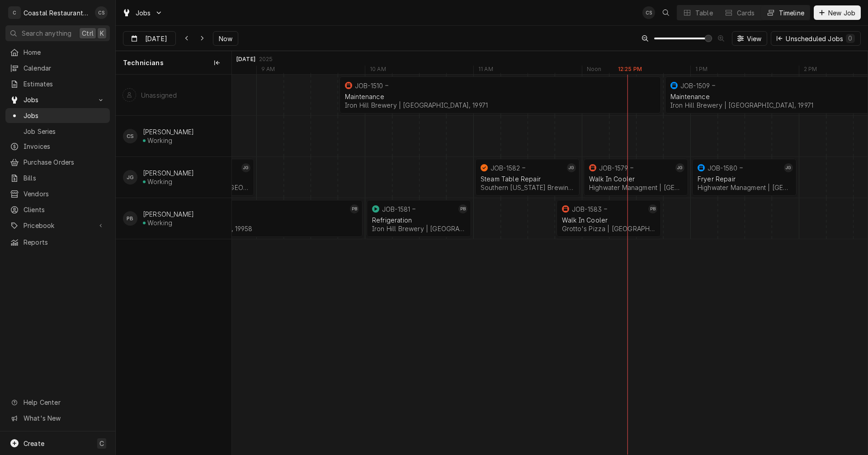  I want to click on span: Vendors, so click(65, 194).